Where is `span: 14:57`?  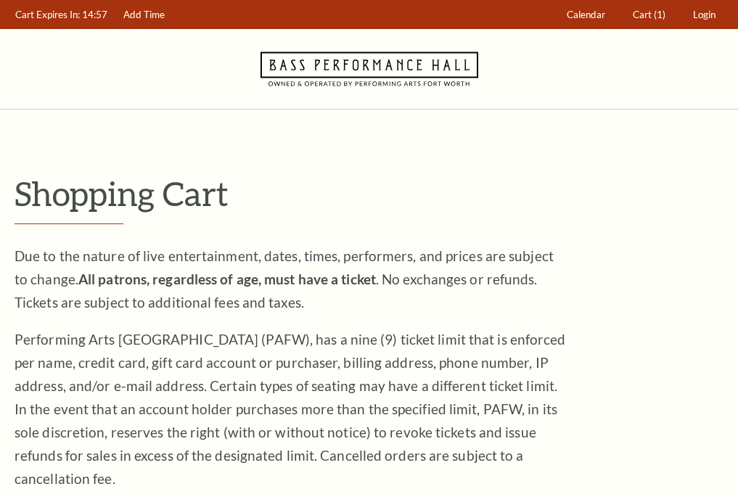 span: 14:57 is located at coordinates (94, 15).